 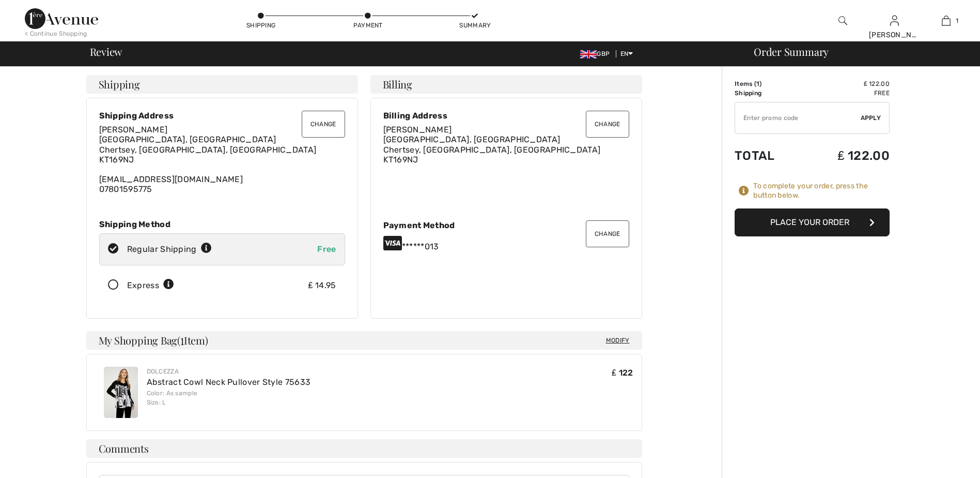 What do you see at coordinates (627, 54) in the screenshot?
I see `span: EN` at bounding box center [627, 54].